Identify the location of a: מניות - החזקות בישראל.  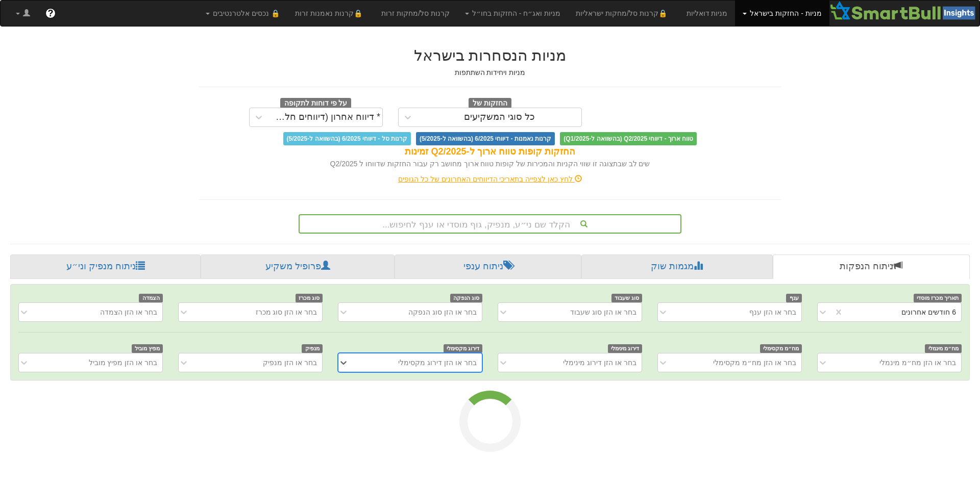
(782, 13).